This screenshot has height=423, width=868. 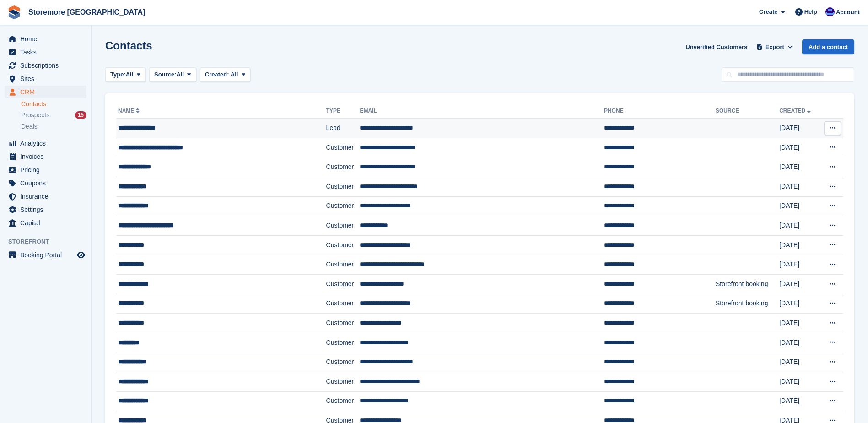 I want to click on th: Source, so click(x=747, y=111).